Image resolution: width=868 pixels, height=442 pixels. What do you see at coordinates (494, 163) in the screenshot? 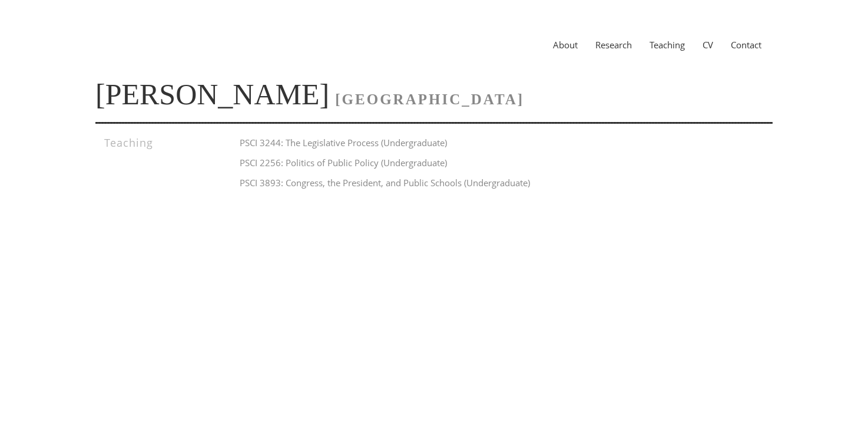
I see `h4: PSCI 2256: Politics of Public Policy (Undergraduate)` at bounding box center [494, 163].